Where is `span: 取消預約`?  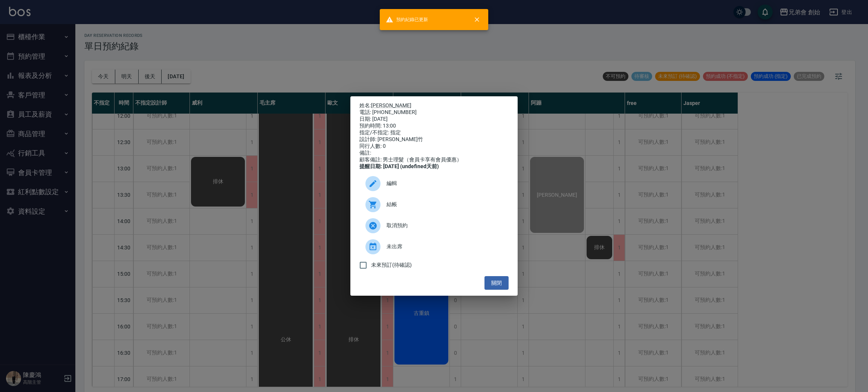
span: 取消預約 is located at coordinates (444, 225).